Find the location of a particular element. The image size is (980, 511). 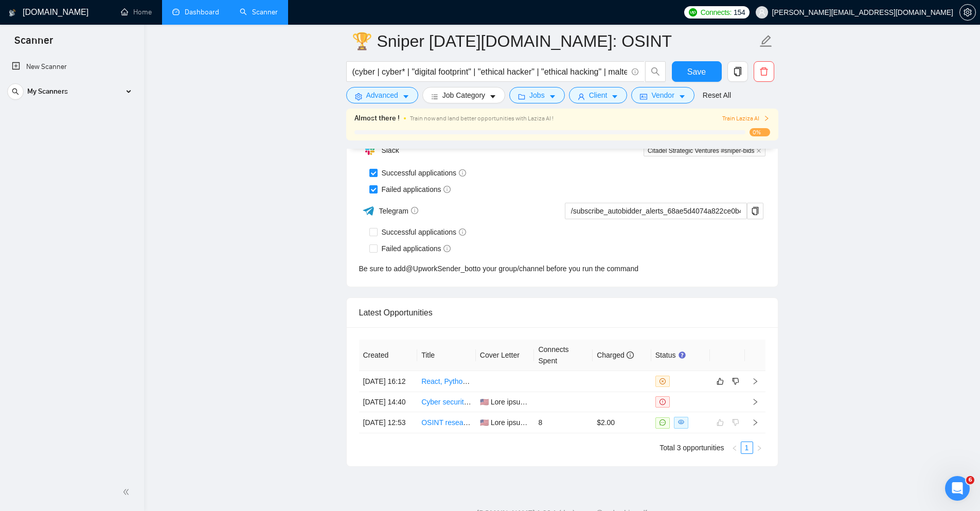

th: Title is located at coordinates (446, 355).